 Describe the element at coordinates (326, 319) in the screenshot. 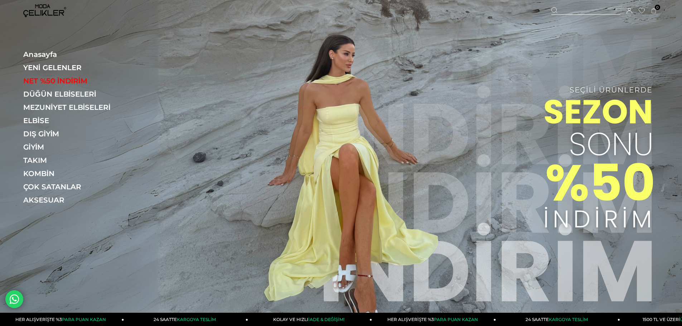

I see `span: İADE & DEĞİŞİM!` at that location.